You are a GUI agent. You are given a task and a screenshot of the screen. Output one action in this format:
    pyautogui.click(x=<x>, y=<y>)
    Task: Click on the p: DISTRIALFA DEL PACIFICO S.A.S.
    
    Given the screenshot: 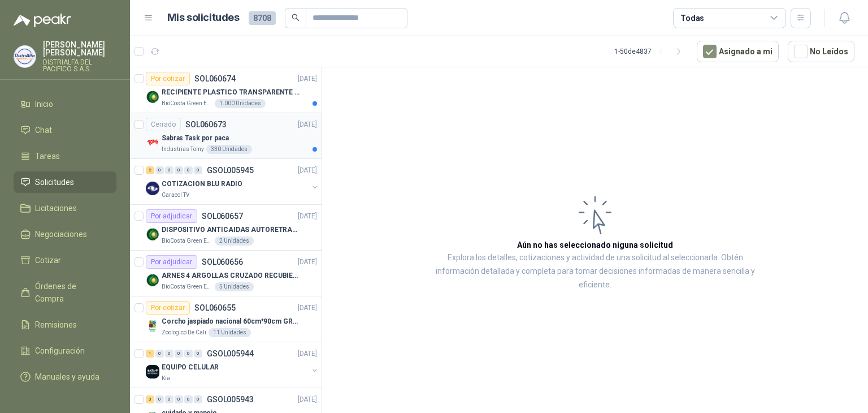 What is the action you would take?
    pyautogui.click(x=80, y=66)
    